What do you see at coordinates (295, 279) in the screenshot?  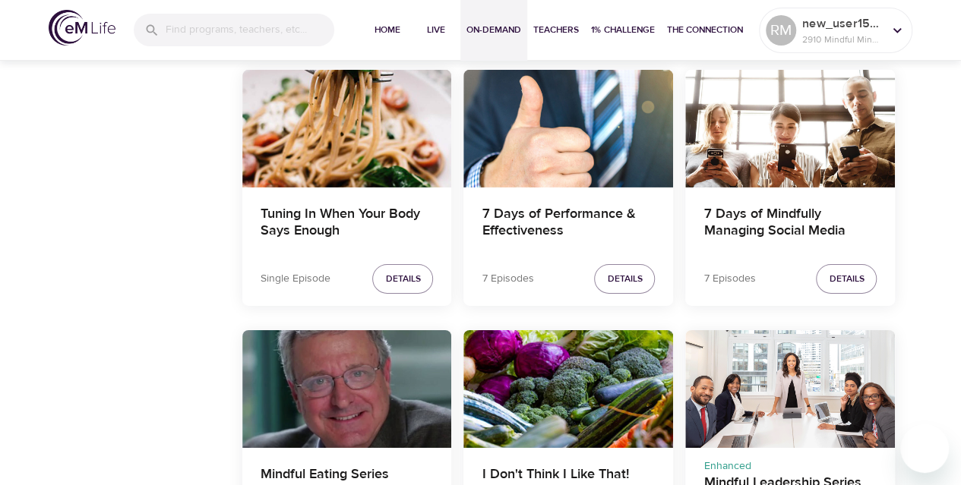 I see `p: Single Episode` at bounding box center [295, 279].